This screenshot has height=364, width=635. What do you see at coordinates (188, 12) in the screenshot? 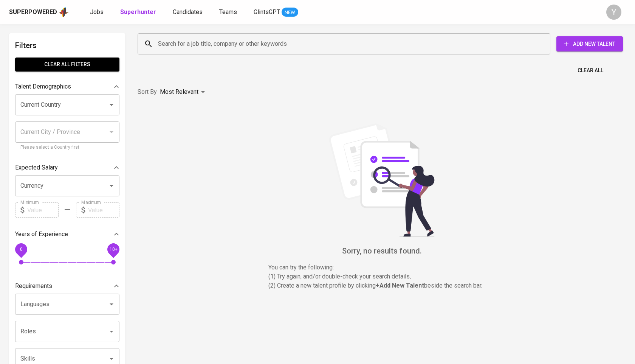
I see `a: Candidates` at bounding box center [188, 12].